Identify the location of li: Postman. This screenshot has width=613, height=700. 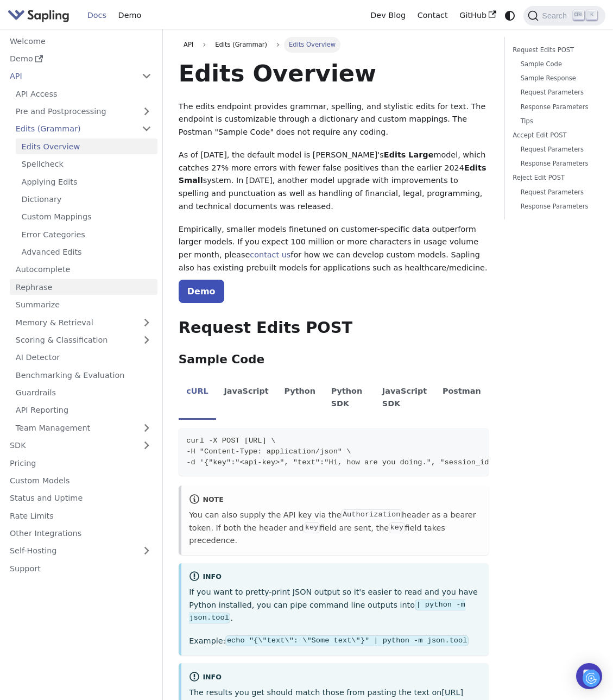
(462, 398).